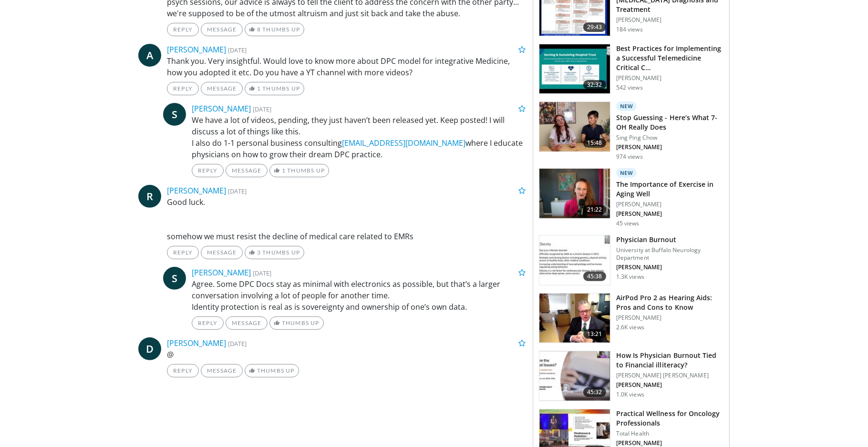 The height and width of the screenshot is (447, 868). Describe the element at coordinates (630, 327) in the screenshot. I see `p: 2.6K views` at that location.